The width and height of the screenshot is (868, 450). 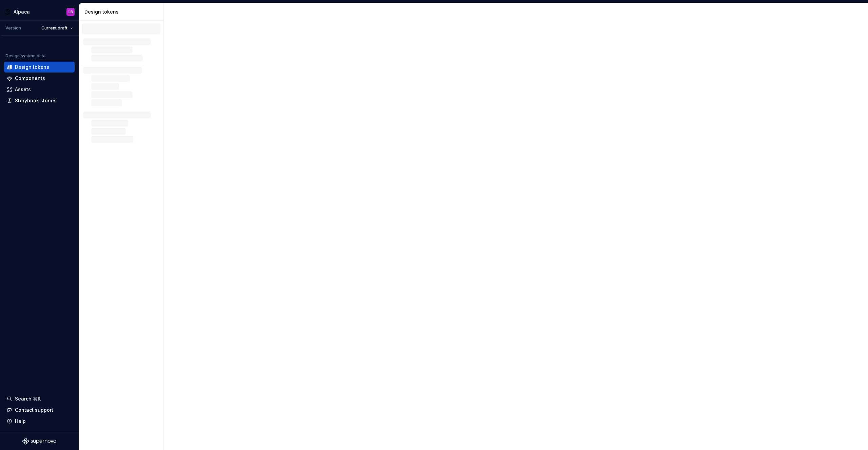 I want to click on div: Design system data, so click(x=25, y=56).